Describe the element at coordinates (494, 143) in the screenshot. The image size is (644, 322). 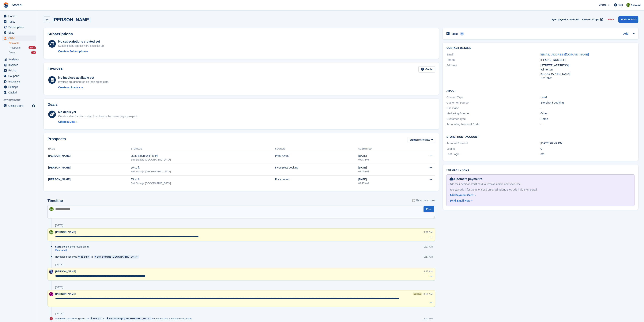
I see `div: Account Created` at that location.